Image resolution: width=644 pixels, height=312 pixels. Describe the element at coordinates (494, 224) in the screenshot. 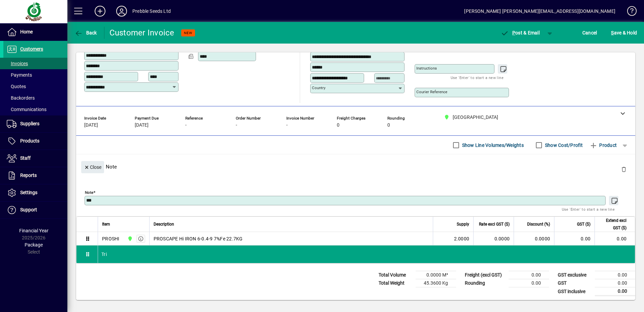

I see `span: Rate excl GST ($)` at that location.